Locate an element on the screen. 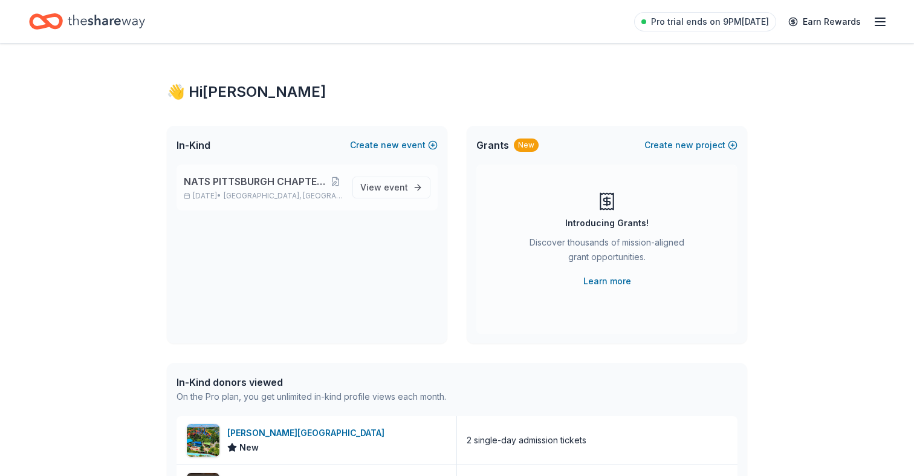 The width and height of the screenshot is (914, 476). span: In-Kind is located at coordinates (193, 145).